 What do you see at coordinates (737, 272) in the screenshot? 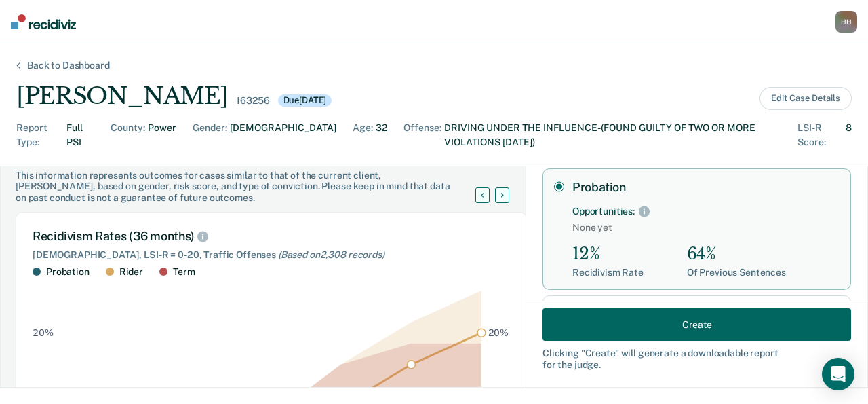
I see `div: Of Previous Sentences` at bounding box center [737, 272].